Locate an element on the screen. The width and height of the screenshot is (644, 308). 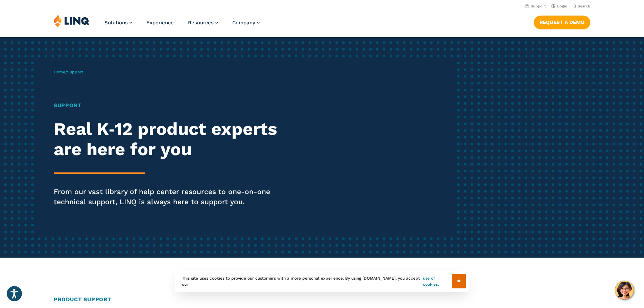
a: Home is located at coordinates (59, 72).